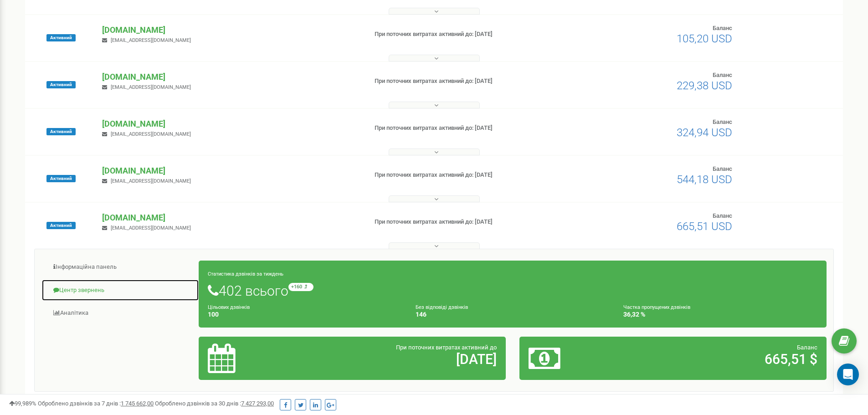 The image size is (868, 415). What do you see at coordinates (704, 226) in the screenshot?
I see `span: 665,51 USD` at bounding box center [704, 226].